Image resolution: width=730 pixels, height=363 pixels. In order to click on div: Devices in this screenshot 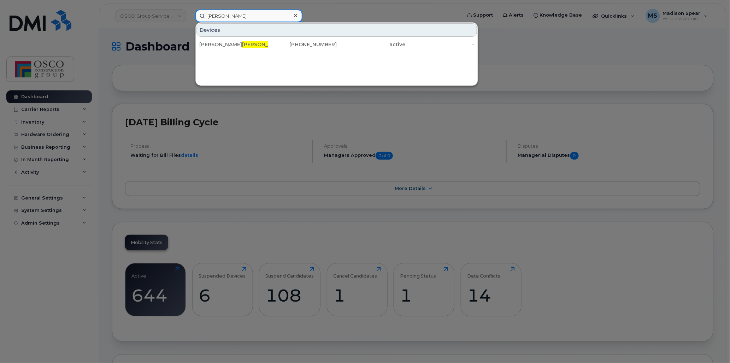, I will do `click(337, 30)`.